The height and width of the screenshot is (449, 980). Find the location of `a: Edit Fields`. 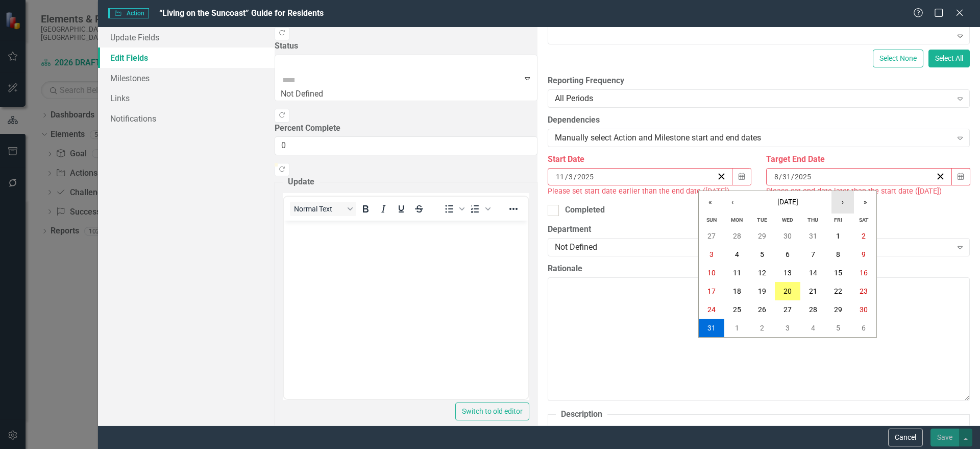

a: Edit Fields is located at coordinates (187, 58).